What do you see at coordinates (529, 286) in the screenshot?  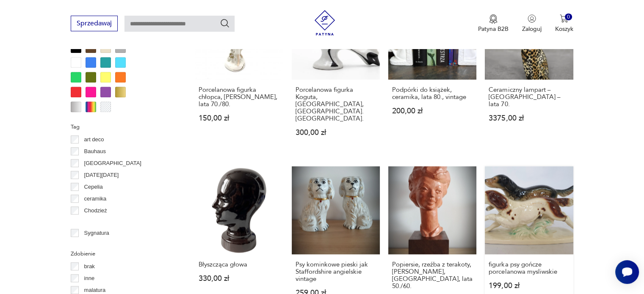 I see `p: 199,00 zł` at bounding box center [529, 286].